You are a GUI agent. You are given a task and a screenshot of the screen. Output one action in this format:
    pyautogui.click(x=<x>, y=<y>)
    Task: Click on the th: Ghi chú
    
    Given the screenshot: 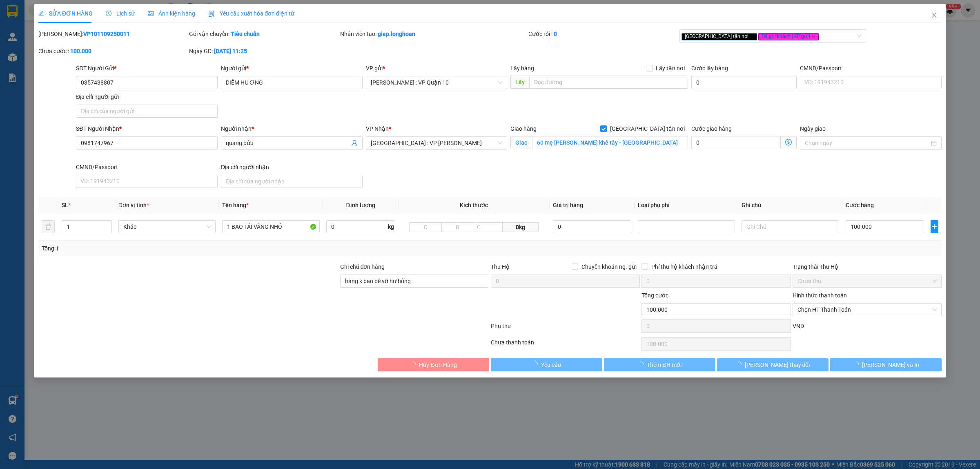 What is the action you would take?
    pyautogui.click(x=790, y=205)
    